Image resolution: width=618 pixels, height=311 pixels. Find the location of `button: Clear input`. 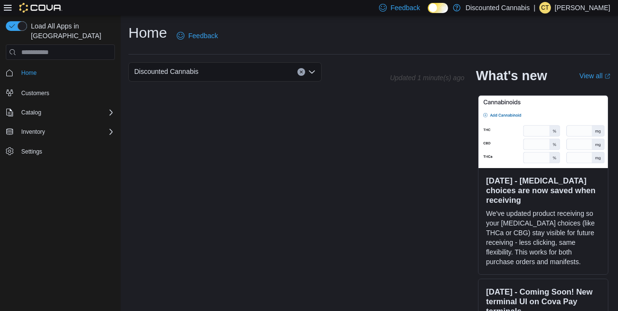

button: Clear input is located at coordinates (301, 72).